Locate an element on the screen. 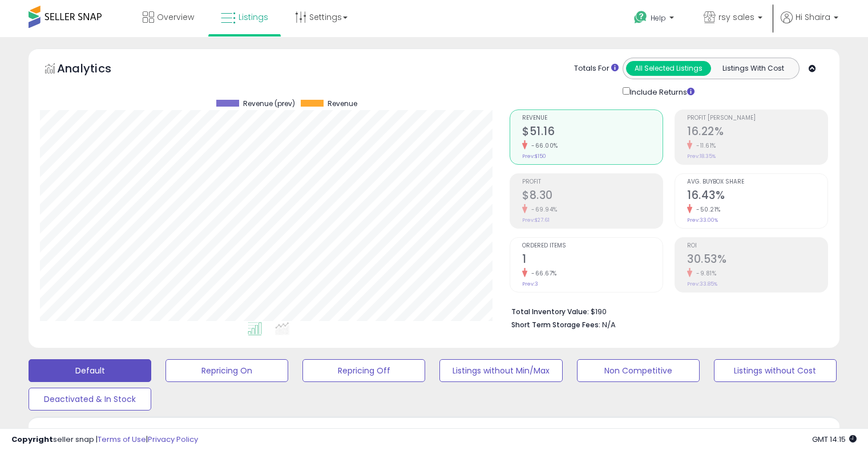 The width and height of the screenshot is (868, 451). span: Hi Shaira is located at coordinates (813, 17).